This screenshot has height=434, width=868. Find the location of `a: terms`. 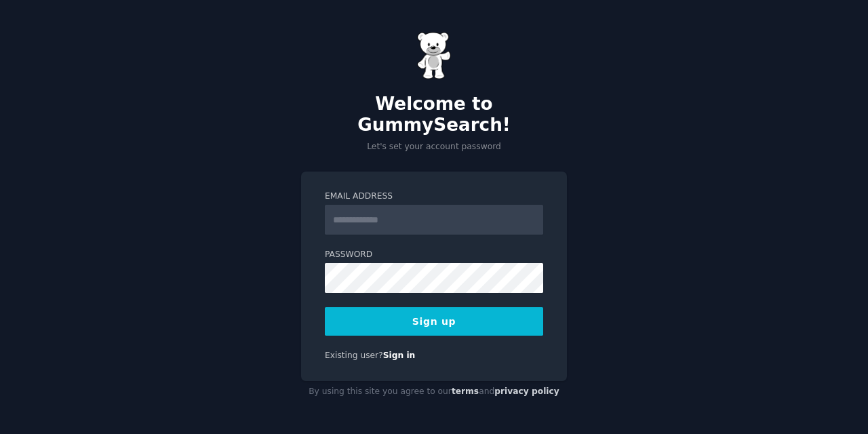

a: terms is located at coordinates (465, 392).